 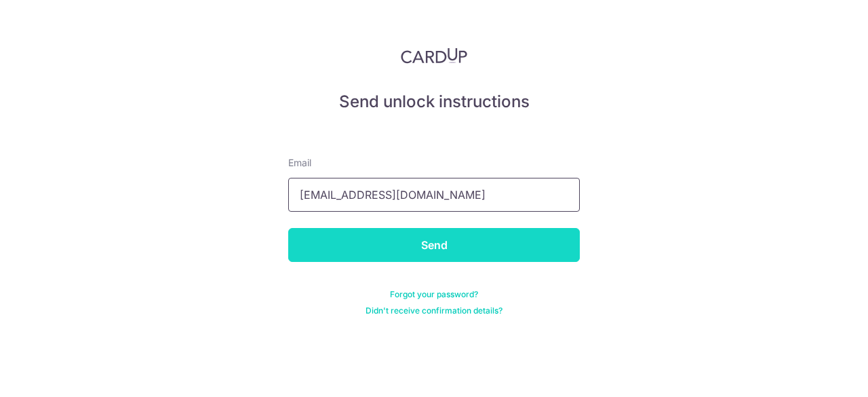 I want to click on a: Didn't receive confirmation details?, so click(x=434, y=311).